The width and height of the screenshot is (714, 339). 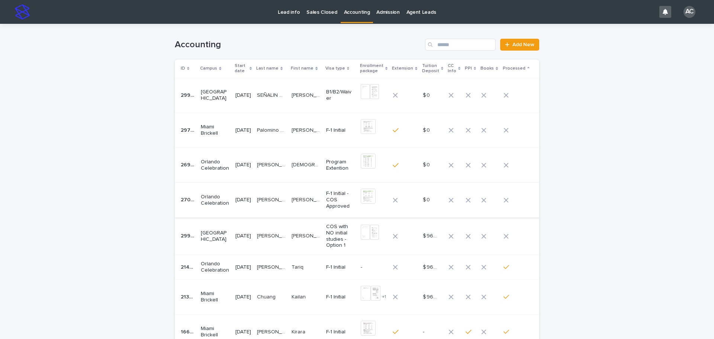 What do you see at coordinates (189, 235) in the screenshot?
I see `p: 29977` at bounding box center [189, 235].